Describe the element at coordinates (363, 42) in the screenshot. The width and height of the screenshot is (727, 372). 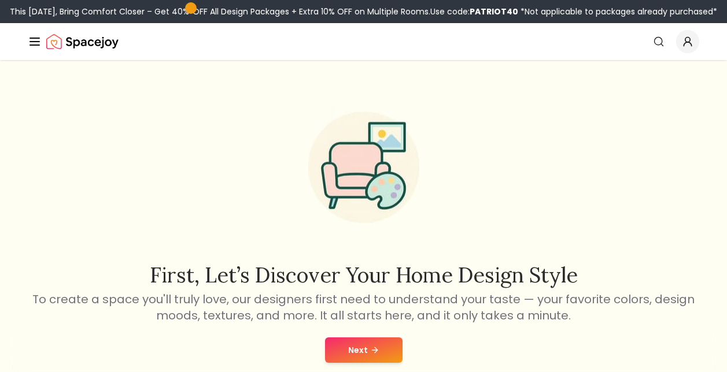
I see `nav: Global` at that location.